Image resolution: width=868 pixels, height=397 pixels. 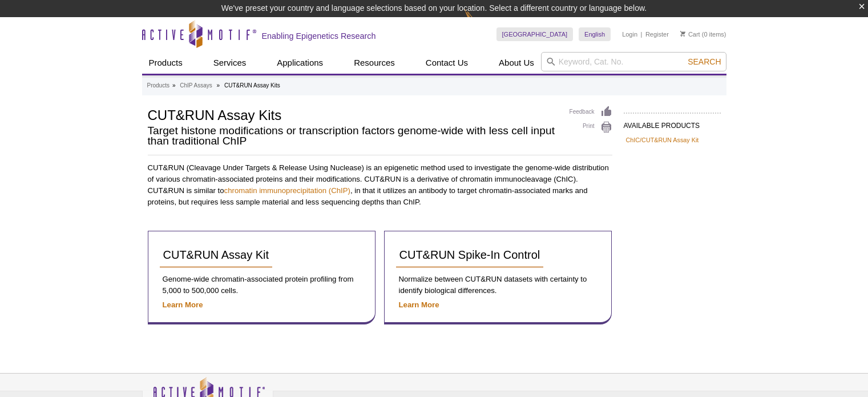 What do you see at coordinates (319, 36) in the screenshot?
I see `h2: Enabling Epigenetics Research` at bounding box center [319, 36].